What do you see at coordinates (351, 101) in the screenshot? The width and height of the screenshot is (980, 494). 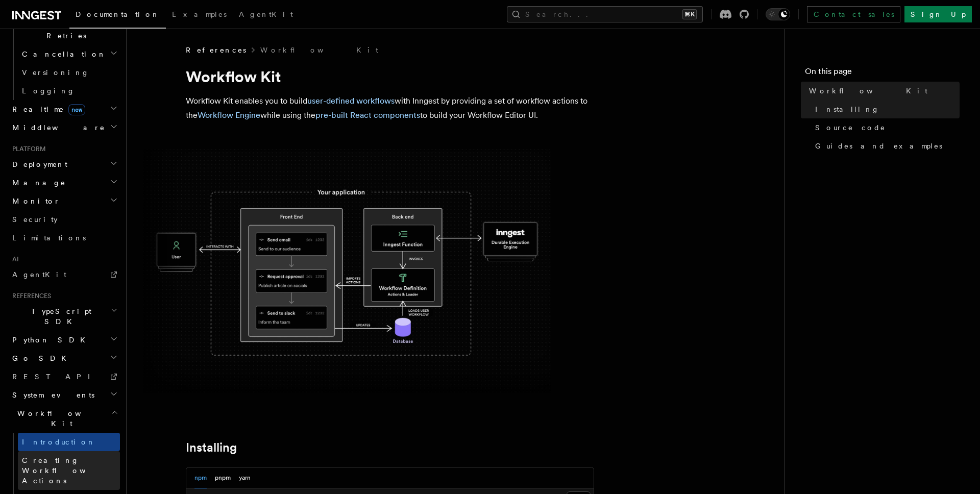 I see `a: user-defined workflows` at bounding box center [351, 101].